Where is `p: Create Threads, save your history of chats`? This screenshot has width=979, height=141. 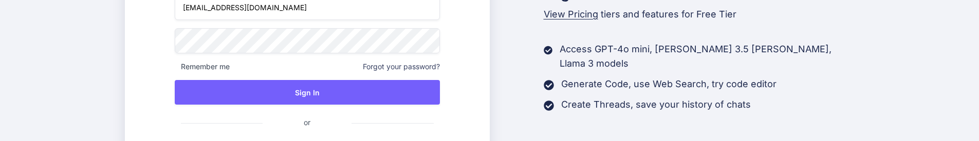 p: Create Threads, save your history of chats is located at coordinates (656, 105).